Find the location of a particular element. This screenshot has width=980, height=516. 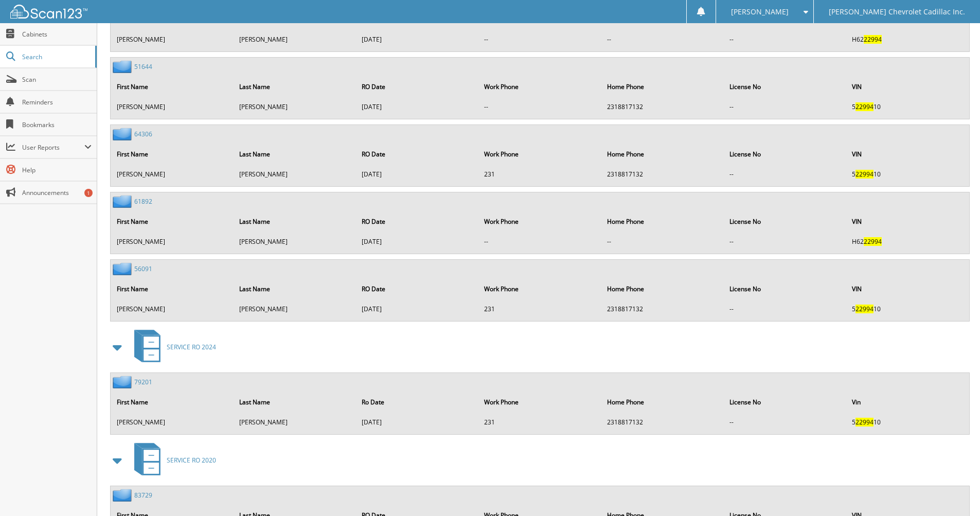

div: 1 is located at coordinates (89, 193).